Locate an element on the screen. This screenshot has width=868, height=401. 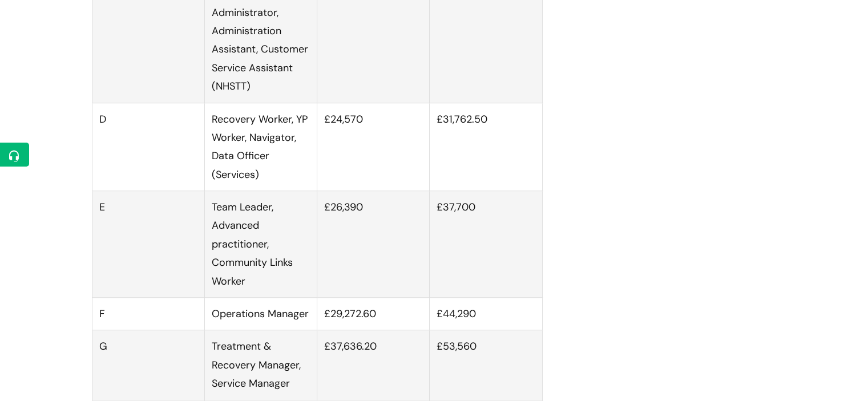
td: £44,290 is located at coordinates (485, 314).